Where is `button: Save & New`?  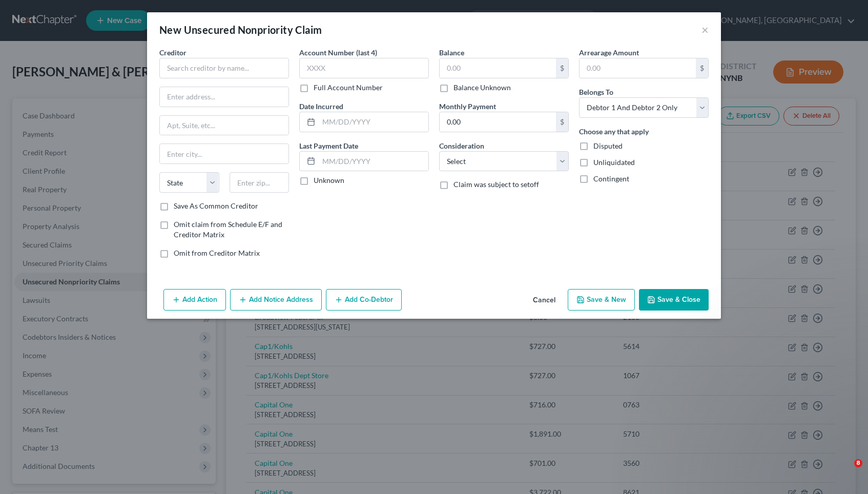 button: Save & New is located at coordinates (601, 300).